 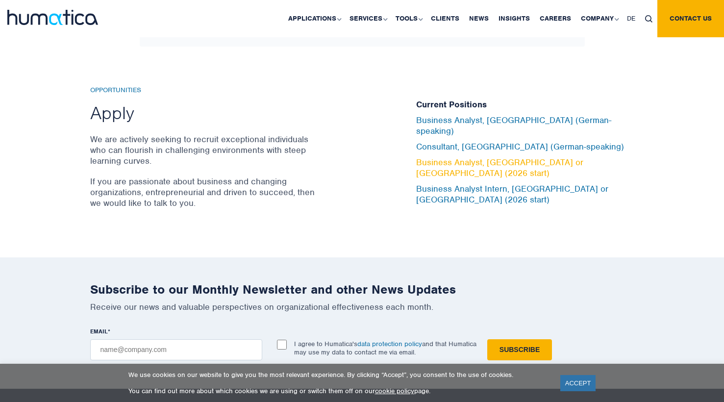 I want to click on img: search_icon, so click(x=649, y=19).